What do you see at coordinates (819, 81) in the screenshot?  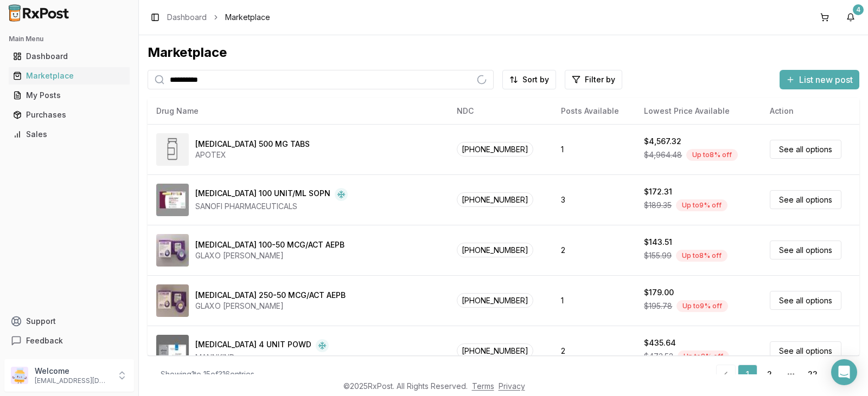 I see `a: List new post` at bounding box center [819, 81].